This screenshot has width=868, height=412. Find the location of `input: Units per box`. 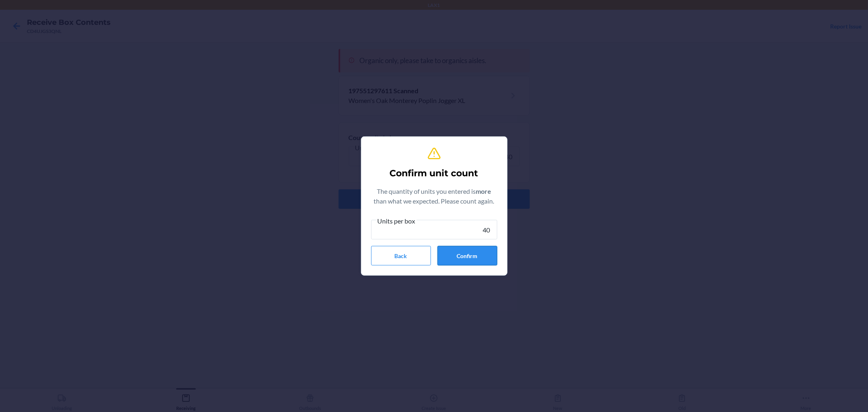

input: Units per box is located at coordinates (434, 229).